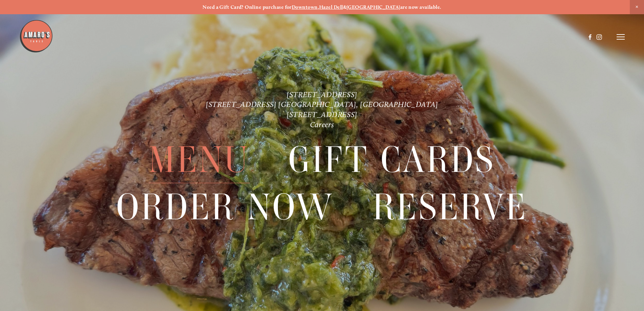 This screenshot has width=644, height=311. What do you see at coordinates (450, 207) in the screenshot?
I see `span: Reserve` at bounding box center [450, 207].